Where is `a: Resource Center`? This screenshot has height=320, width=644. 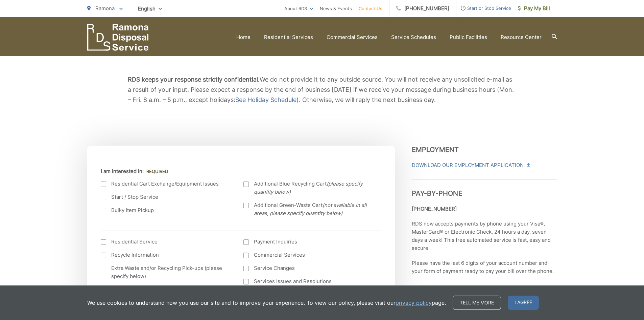 a: Resource Center is located at coordinates (521, 37).